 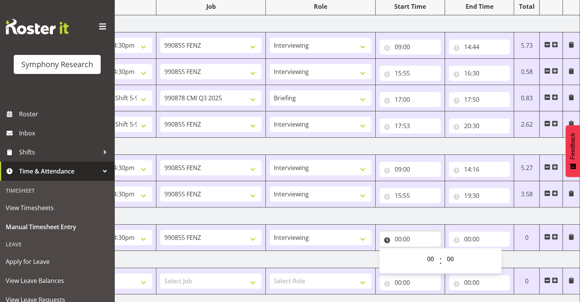 What do you see at coordinates (573, 146) in the screenshot?
I see `span: Feedback` at bounding box center [573, 146].